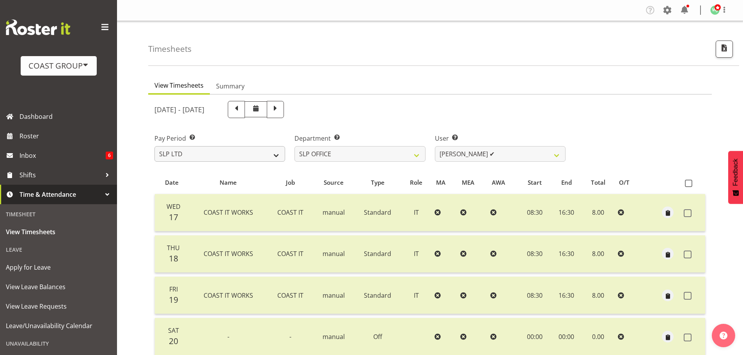  I want to click on span: Leave/Unavailability Calendar, so click(58, 326).